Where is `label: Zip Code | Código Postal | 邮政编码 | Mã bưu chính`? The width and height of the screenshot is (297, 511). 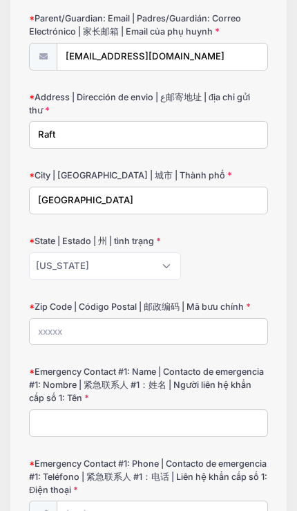 label: Zip Code | Código Postal | 邮政编码 | Mã bưu chính is located at coordinates (140, 307).